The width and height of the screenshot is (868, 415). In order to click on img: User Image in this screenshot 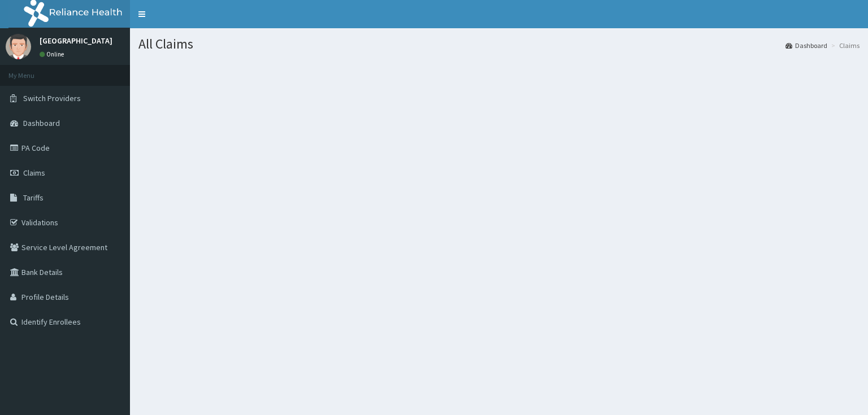, I will do `click(18, 46)`.